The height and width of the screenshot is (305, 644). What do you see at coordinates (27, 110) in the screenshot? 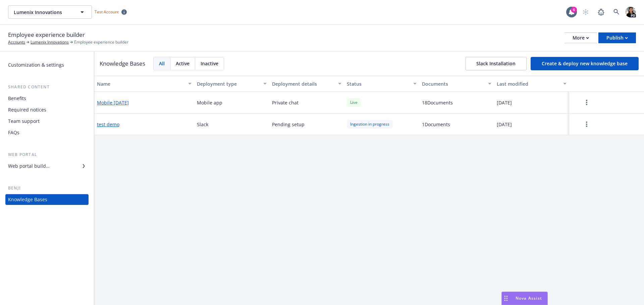
I see `div: Required notices` at bounding box center [27, 110].